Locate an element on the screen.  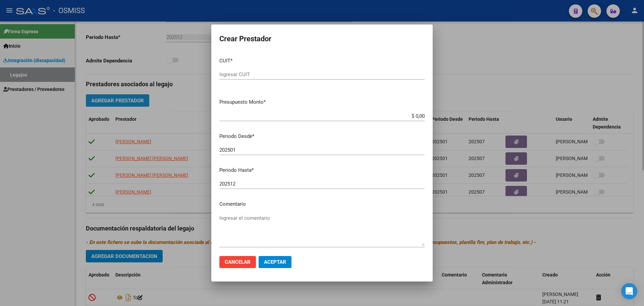
p: Periodo Desde is located at coordinates (322, 137).